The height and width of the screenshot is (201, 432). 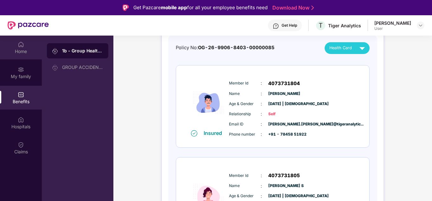 What do you see at coordinates (245, 124) in the screenshot?
I see `span: Email ID` at bounding box center [245, 124].